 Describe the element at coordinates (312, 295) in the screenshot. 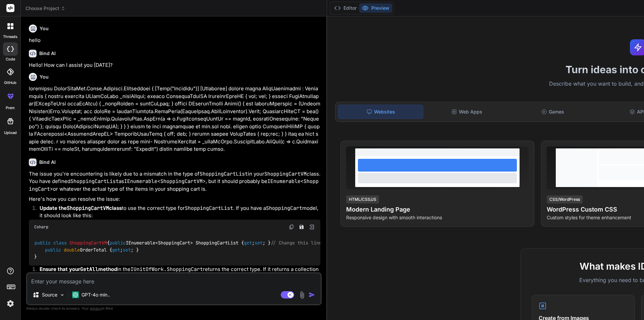

I see `img: icon` at that location.